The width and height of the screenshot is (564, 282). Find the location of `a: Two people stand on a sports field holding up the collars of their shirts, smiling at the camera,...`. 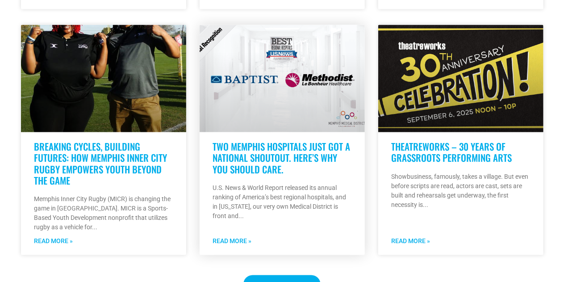

a: Two people stand on a sports field holding up the collars of their shirts, smiling at the camera,... is located at coordinates (104, 79).